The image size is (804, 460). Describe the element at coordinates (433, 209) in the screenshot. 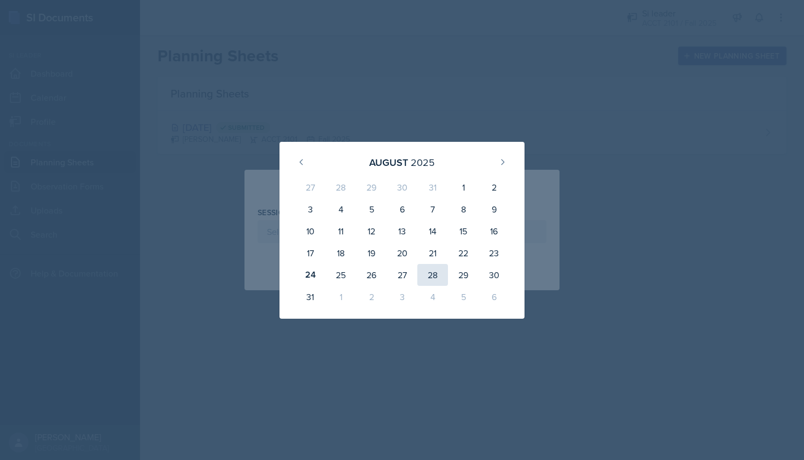

I see `div: 7` at that location.